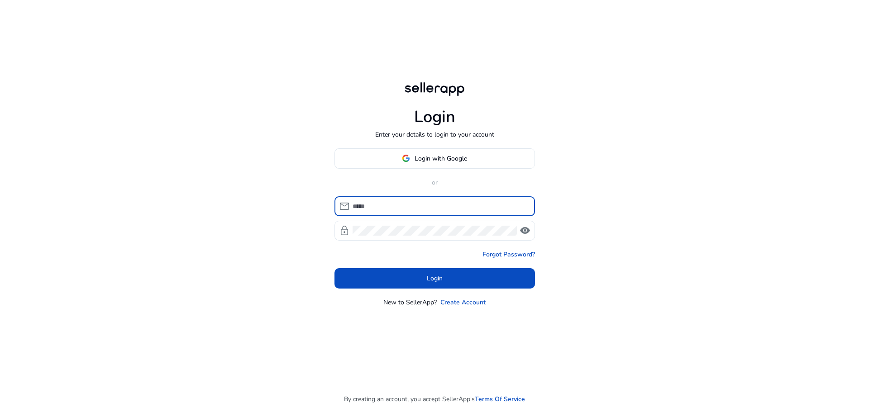  Describe the element at coordinates (434, 182) in the screenshot. I see `p: or` at that location.